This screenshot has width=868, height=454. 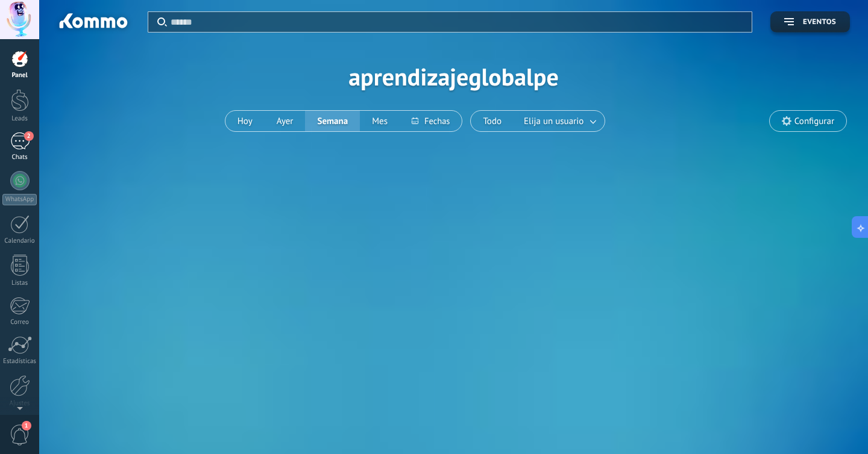 What do you see at coordinates (380, 121) in the screenshot?
I see `button: Mes` at bounding box center [380, 121].